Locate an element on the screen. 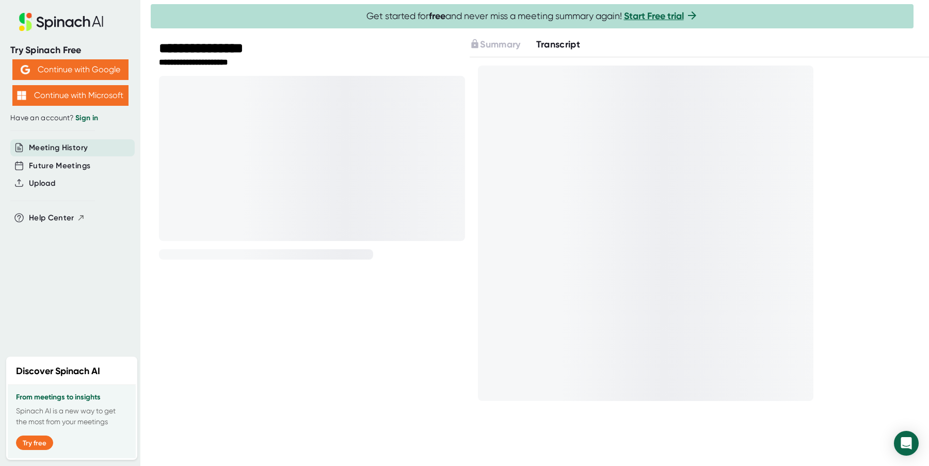 This screenshot has height=466, width=929. button: Meeting History is located at coordinates (58, 148).